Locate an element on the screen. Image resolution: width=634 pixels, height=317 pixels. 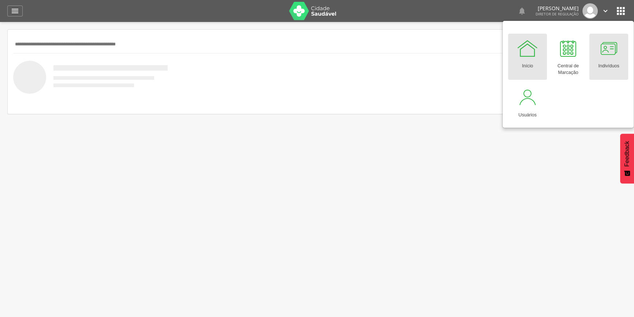
a: Central de Marcação is located at coordinates (568, 57).